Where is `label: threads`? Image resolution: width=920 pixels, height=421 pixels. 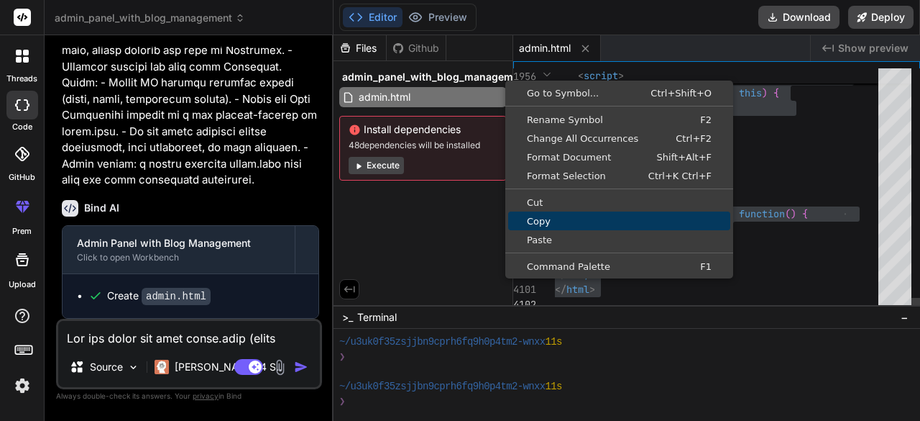
label: threads is located at coordinates (22, 78).